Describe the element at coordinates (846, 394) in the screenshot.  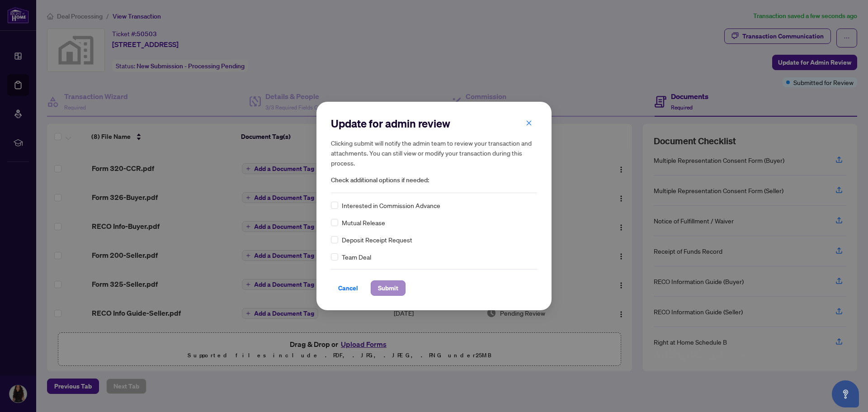
I see `button: Open asap` at that location.